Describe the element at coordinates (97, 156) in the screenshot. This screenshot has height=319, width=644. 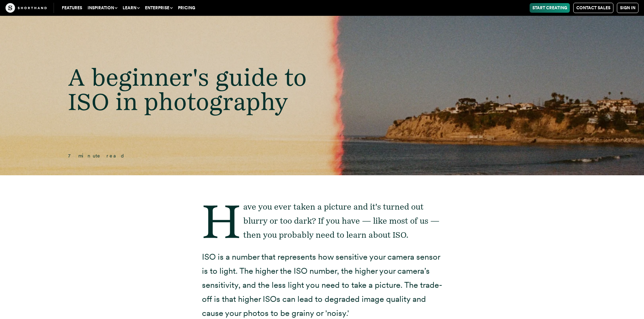
I see `span: 7 minute read` at that location.